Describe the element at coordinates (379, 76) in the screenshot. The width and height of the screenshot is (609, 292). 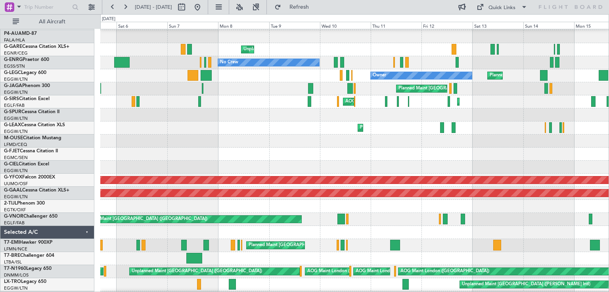
I see `div: Owner` at that location.